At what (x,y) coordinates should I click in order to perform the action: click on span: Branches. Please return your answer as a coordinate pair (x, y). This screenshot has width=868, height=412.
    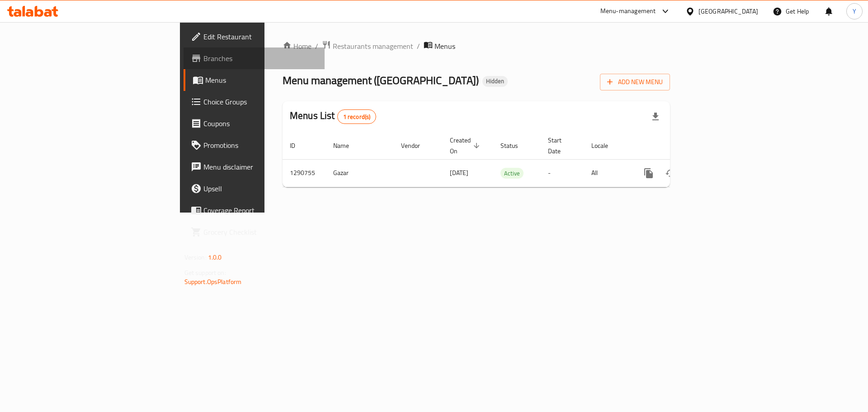
    Looking at the image, I should click on (260, 58).